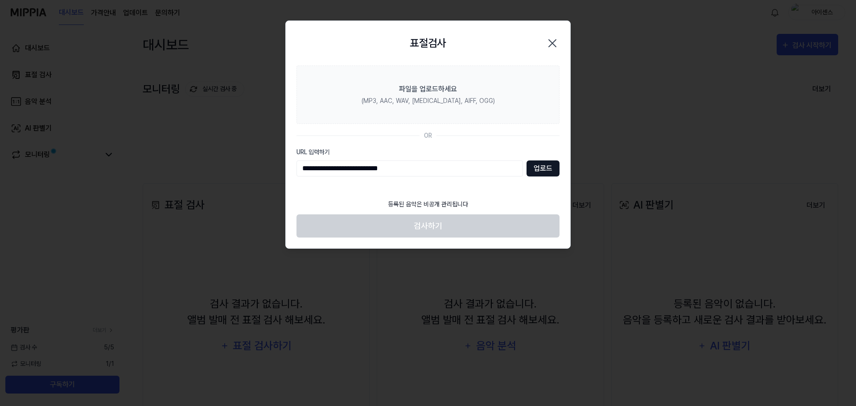 This screenshot has width=856, height=406. Describe the element at coordinates (428, 43) in the screenshot. I see `h2: 표절검사` at that location.